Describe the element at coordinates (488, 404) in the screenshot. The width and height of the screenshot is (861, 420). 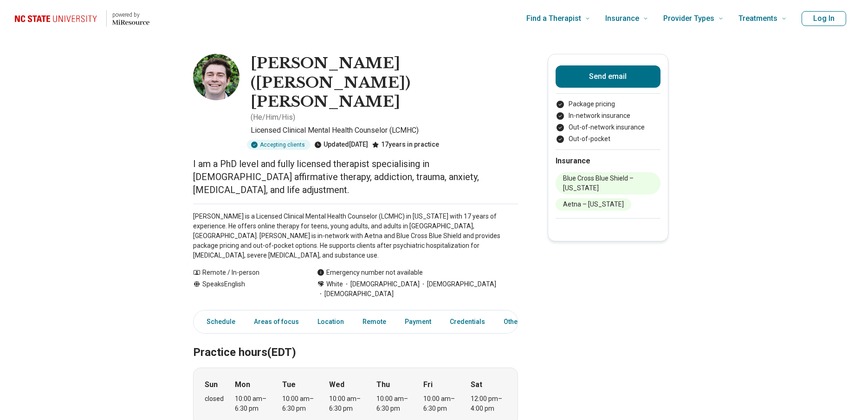
I see `div: 12:00 pm – 4:00 pm` at that location.